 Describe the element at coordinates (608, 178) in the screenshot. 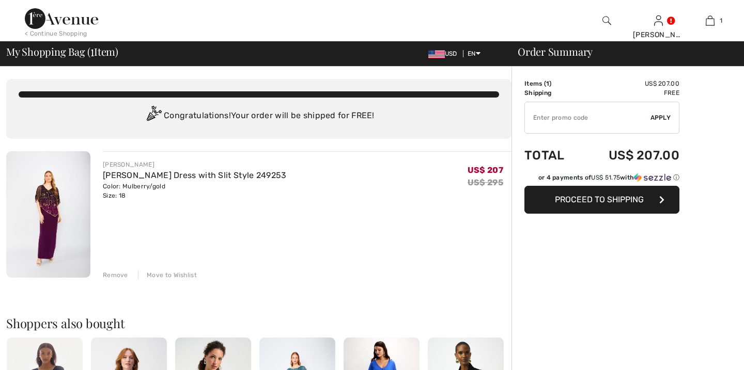

I see `div: or 4 payments of with` at that location.